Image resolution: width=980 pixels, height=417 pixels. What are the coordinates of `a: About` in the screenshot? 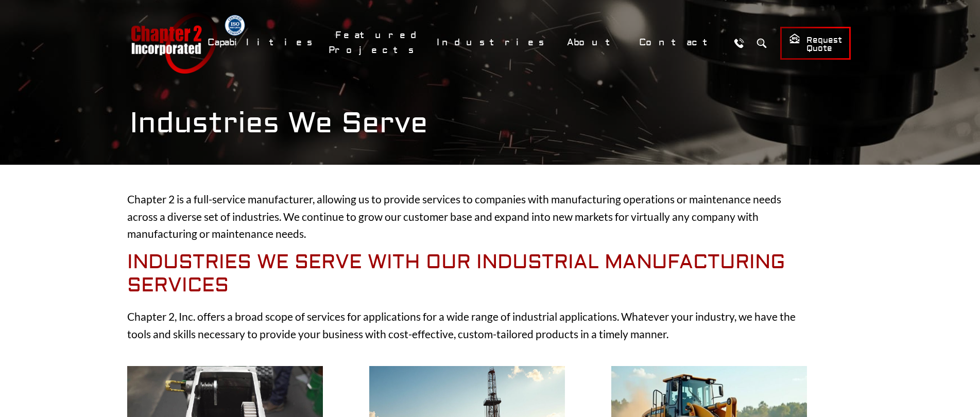 It's located at (594, 42).